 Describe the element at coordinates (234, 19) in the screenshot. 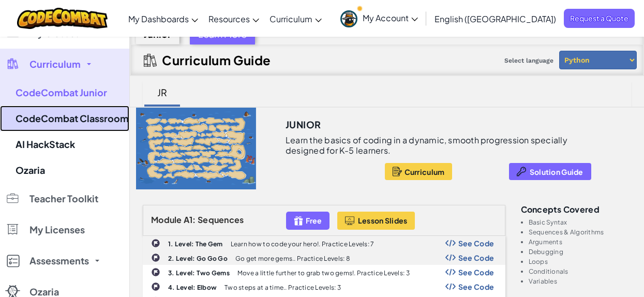

I see `a: Resources` at that location.